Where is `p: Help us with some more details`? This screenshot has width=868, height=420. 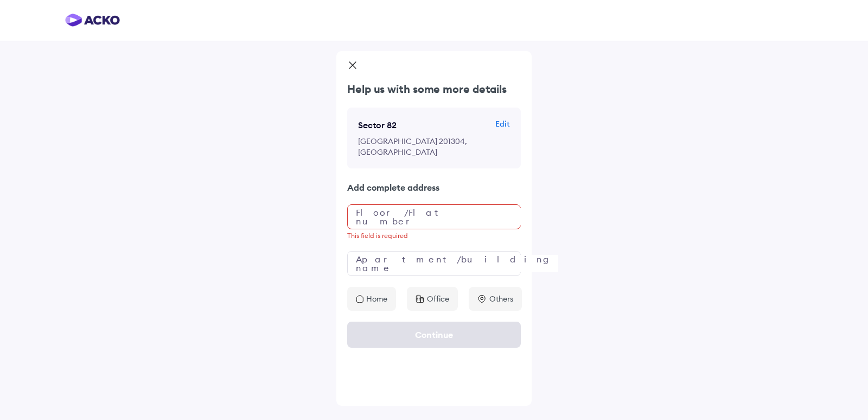
p: Help us with some more details is located at coordinates (434, 89).